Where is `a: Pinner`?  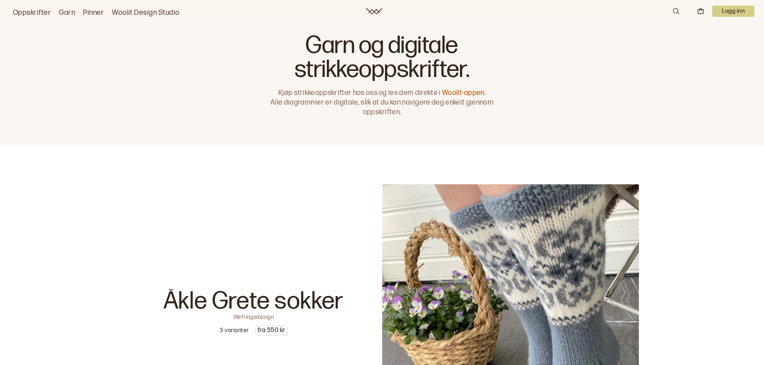
a: Pinner is located at coordinates (93, 13).